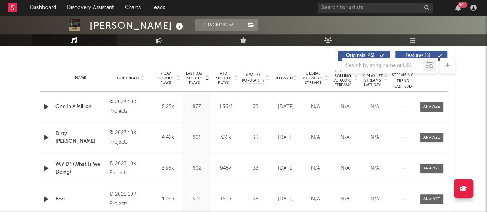 This screenshot has width=487, height=212. I want to click on div: Global Streaming Trend (Last 60D), so click(403, 78).